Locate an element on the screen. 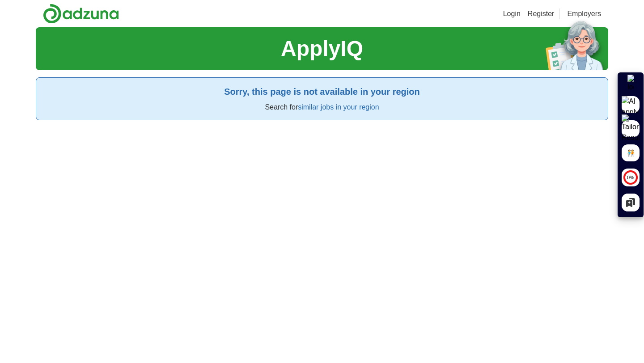 This screenshot has height=363, width=644. a: Register is located at coordinates (541, 14).